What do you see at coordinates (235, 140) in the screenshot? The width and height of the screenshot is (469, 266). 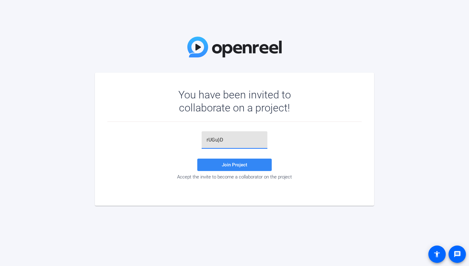 I see `input: Password` at bounding box center [235, 140].